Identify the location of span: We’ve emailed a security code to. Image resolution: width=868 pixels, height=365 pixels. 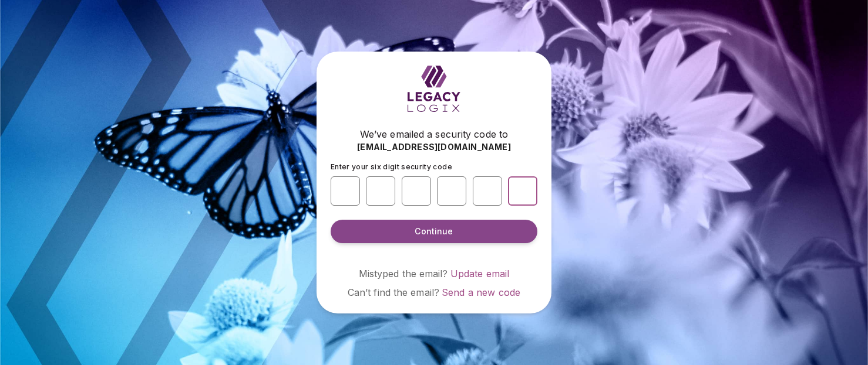
(434, 134).